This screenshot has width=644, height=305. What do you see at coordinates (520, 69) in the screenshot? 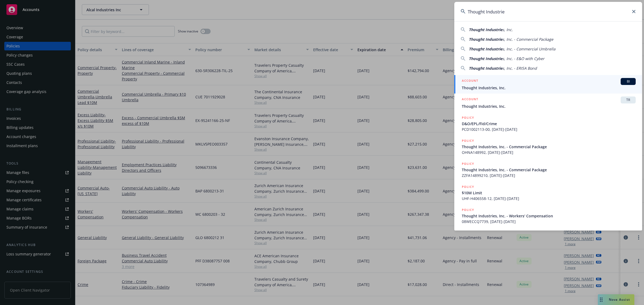
I see `span: s, Inc. - ERISA Bond` at bounding box center [520, 69].